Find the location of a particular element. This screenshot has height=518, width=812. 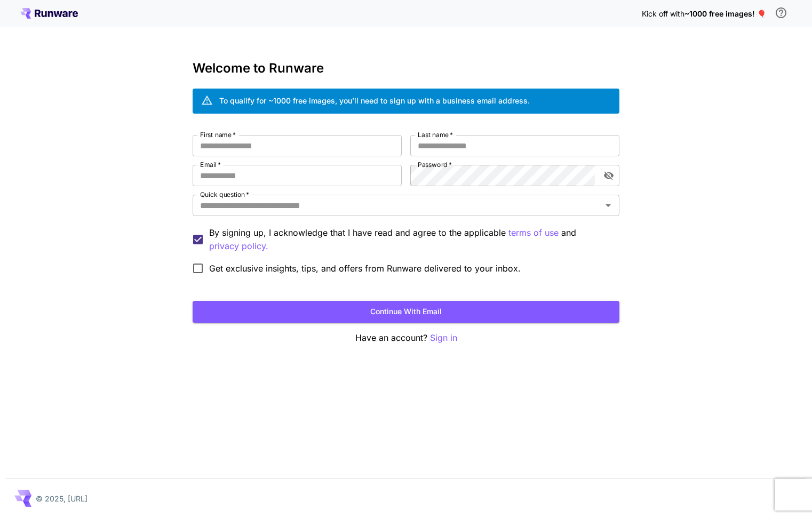

p: terms of use is located at coordinates (533, 233).